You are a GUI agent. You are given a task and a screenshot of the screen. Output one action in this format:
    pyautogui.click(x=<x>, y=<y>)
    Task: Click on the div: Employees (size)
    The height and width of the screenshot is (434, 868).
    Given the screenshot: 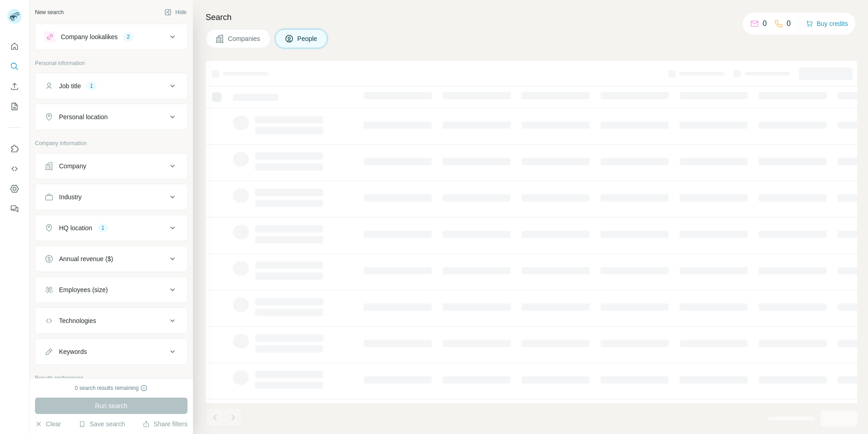 What is the action you would take?
    pyautogui.click(x=83, y=289)
    